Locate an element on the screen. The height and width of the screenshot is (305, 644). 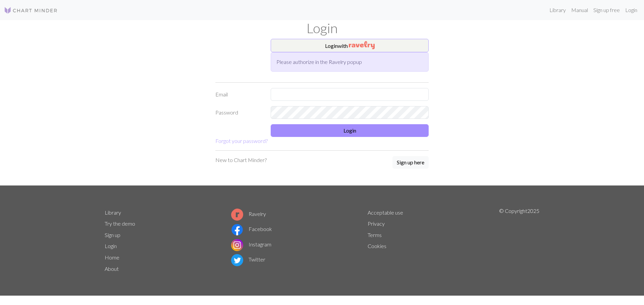
img: Logo is located at coordinates (31, 10).